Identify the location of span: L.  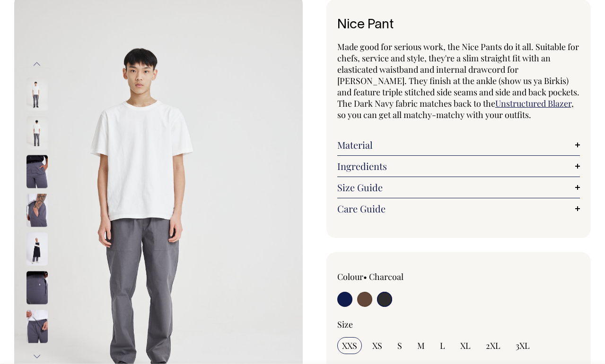
(442, 346).